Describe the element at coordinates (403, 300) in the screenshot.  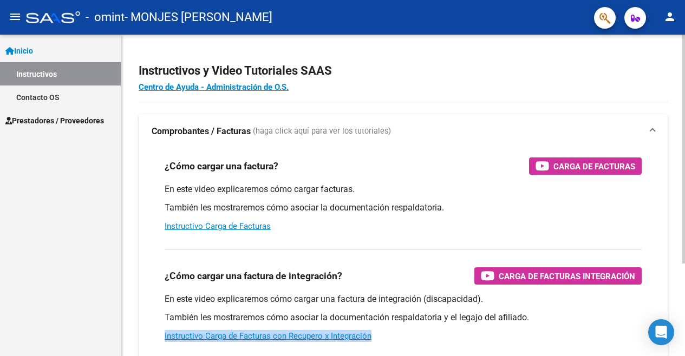
I see `p: En este video explicaremos cómo cargar una factura de integración (discapacidad).` at that location.